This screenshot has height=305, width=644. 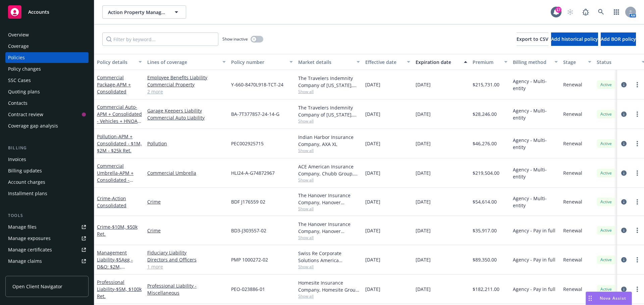 I want to click on a: Garage Keepers Liability, so click(x=187, y=111).